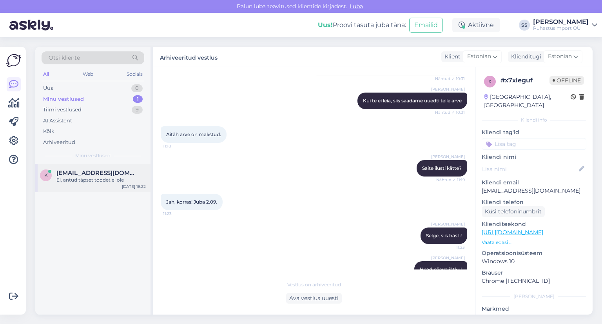 The height and width of the screenshot is (324, 602). I want to click on p: Operatsioonisüsteem, so click(534, 253).